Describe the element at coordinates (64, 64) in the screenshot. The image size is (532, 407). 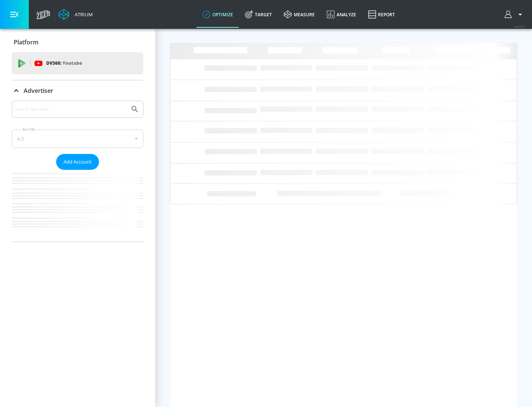
I see `p: DV360:` at that location.